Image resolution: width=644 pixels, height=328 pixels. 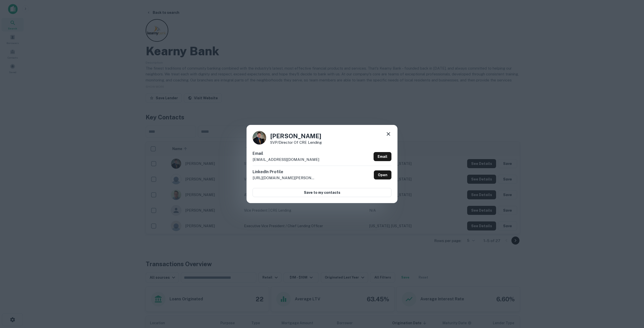 What do you see at coordinates (382, 156) in the screenshot?
I see `a: Email` at bounding box center [382, 156].